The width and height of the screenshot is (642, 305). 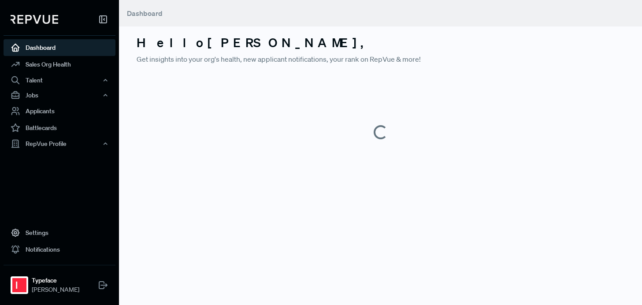 I want to click on a: Dashboard, so click(x=60, y=48).